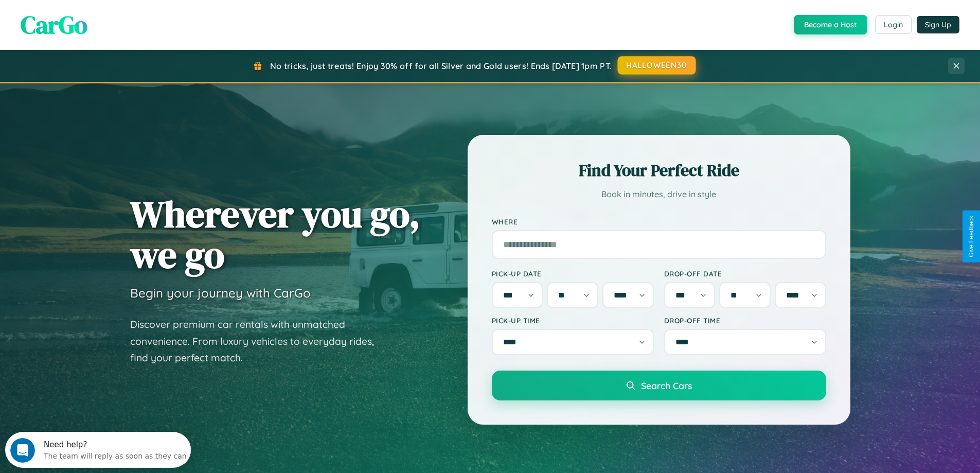 The height and width of the screenshot is (473, 980). I want to click on div: Give Feedback, so click(971, 236).